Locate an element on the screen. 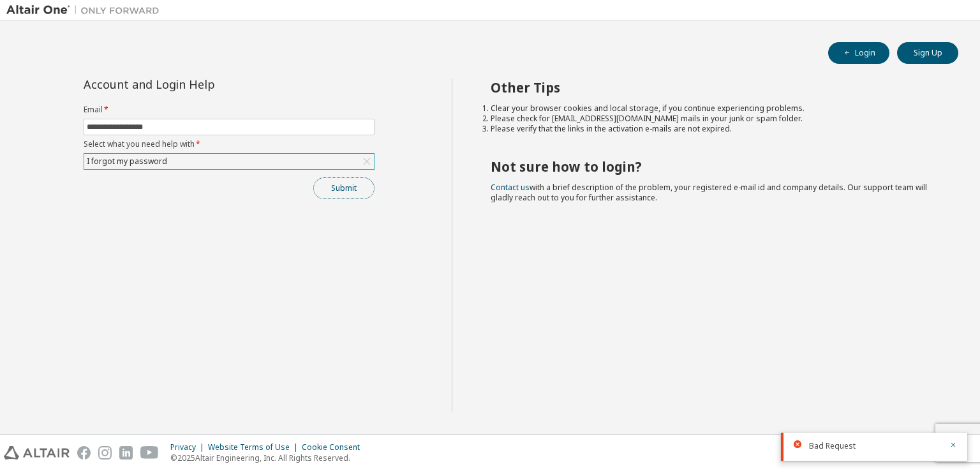  li: Clear your browser cookies and local storage, if you continue experiencing problems. is located at coordinates (713, 109).